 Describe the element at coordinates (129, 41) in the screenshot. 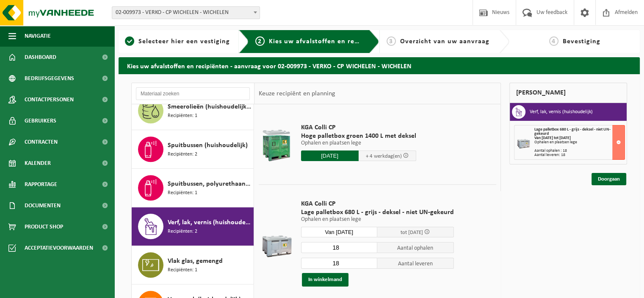

I see `span: 1` at that location.